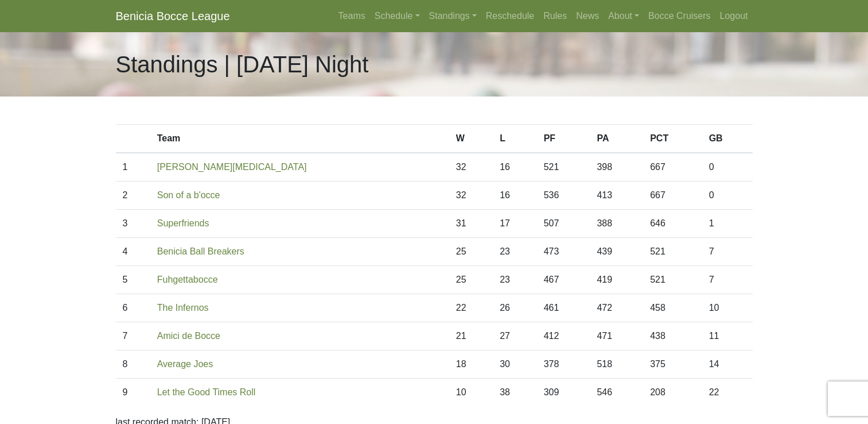 The image size is (868, 424). I want to click on th: W, so click(471, 139).